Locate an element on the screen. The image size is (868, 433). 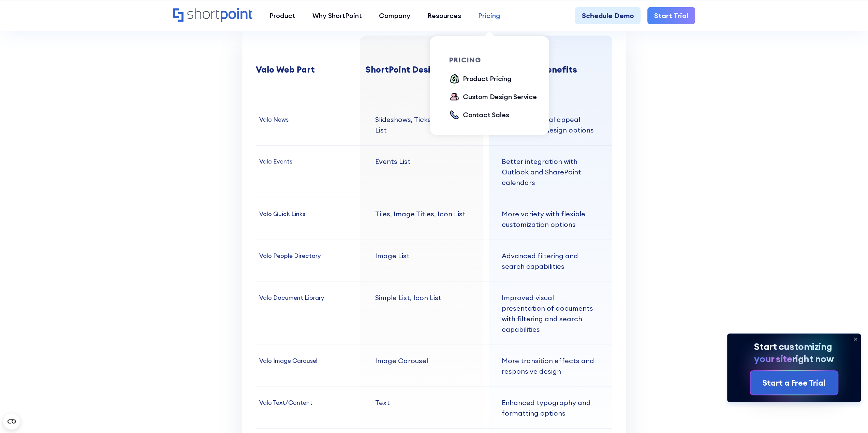
div: Start a Free Trial is located at coordinates (794, 383).